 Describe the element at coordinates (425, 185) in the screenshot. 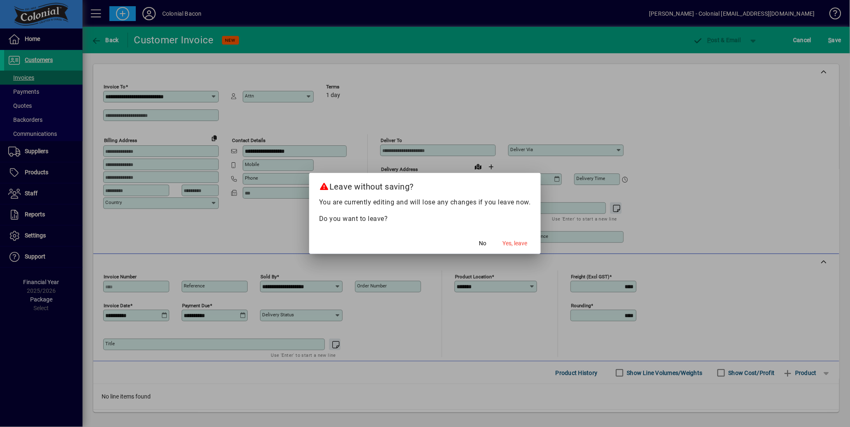

I see `h2: Leave without saving?` at that location.